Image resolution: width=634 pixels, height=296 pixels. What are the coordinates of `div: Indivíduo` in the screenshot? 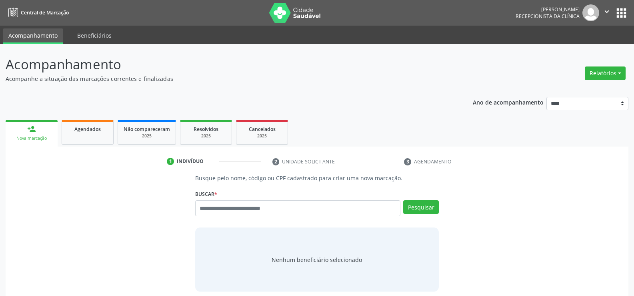 It's located at (190, 161).